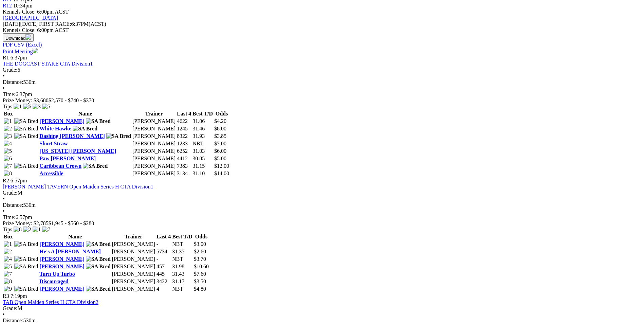 The height and width of the screenshot is (324, 644). What do you see at coordinates (200, 274) in the screenshot?
I see `span: $7.60` at bounding box center [200, 274].